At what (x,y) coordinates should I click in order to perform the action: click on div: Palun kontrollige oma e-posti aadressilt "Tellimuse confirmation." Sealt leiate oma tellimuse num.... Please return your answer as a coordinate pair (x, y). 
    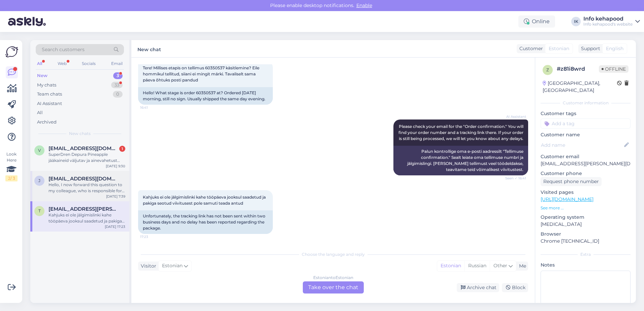
    Looking at the image, I should click on (460, 160).